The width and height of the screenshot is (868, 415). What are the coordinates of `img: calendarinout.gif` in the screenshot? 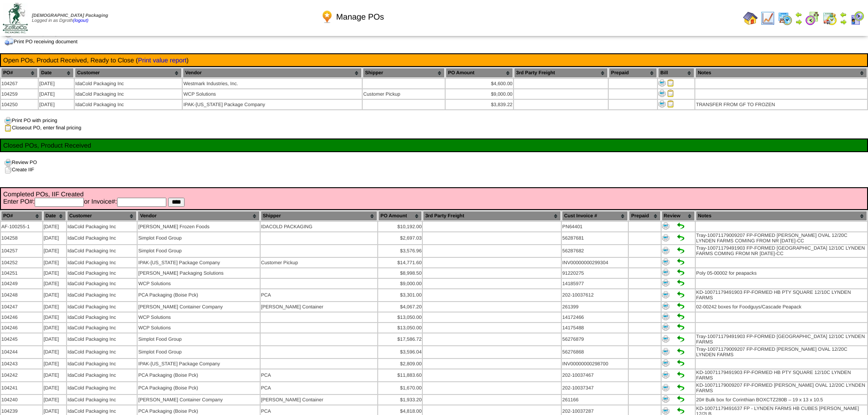 It's located at (830, 18).